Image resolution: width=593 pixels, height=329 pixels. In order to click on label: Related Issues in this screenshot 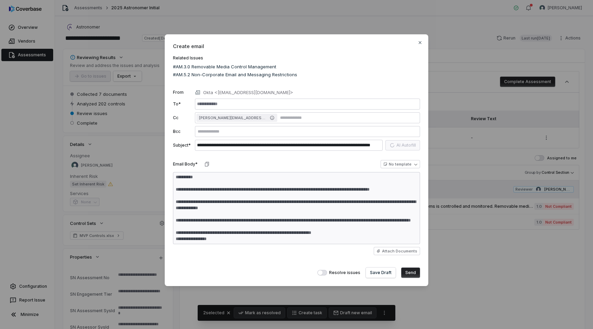, I will do `click(296, 58)`.